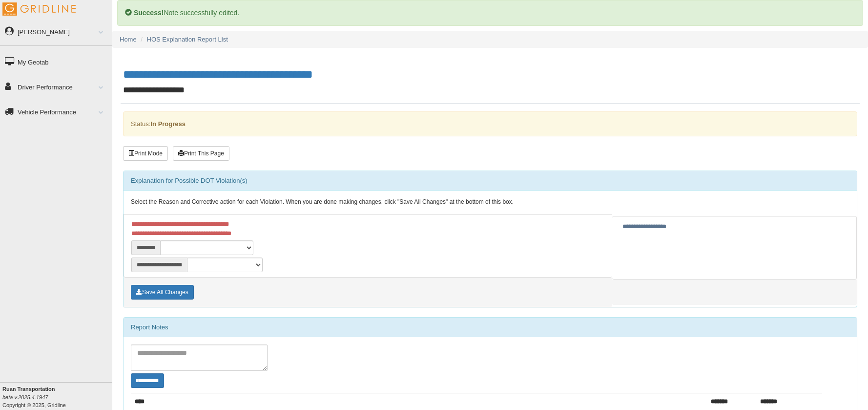 Image resolution: width=868 pixels, height=410 pixels. I want to click on b: Success!, so click(148, 13).